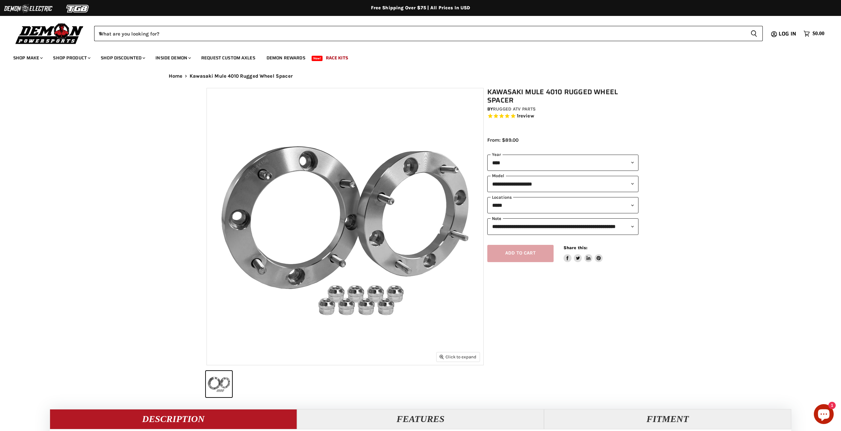 Image resolution: width=841 pixels, height=431 pixels. What do you see at coordinates (286, 58) in the screenshot?
I see `a: Demon Rewards` at bounding box center [286, 58].